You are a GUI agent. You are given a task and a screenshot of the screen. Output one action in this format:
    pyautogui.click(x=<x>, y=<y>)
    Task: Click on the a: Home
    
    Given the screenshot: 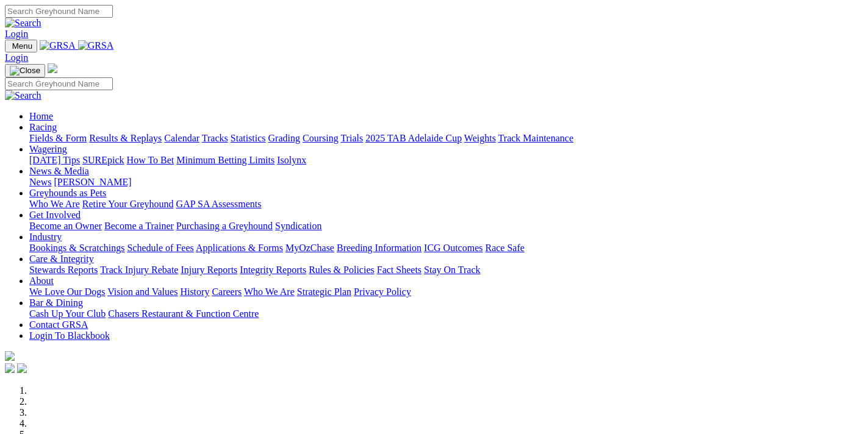 What is the action you would take?
    pyautogui.click(x=41, y=116)
    